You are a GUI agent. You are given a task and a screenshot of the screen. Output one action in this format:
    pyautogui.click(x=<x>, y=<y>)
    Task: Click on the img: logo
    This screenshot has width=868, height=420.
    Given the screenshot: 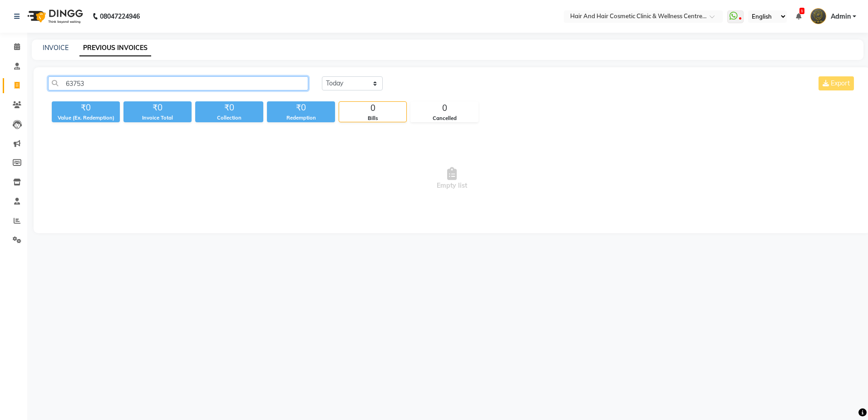 What is the action you would take?
    pyautogui.click(x=54, y=16)
    